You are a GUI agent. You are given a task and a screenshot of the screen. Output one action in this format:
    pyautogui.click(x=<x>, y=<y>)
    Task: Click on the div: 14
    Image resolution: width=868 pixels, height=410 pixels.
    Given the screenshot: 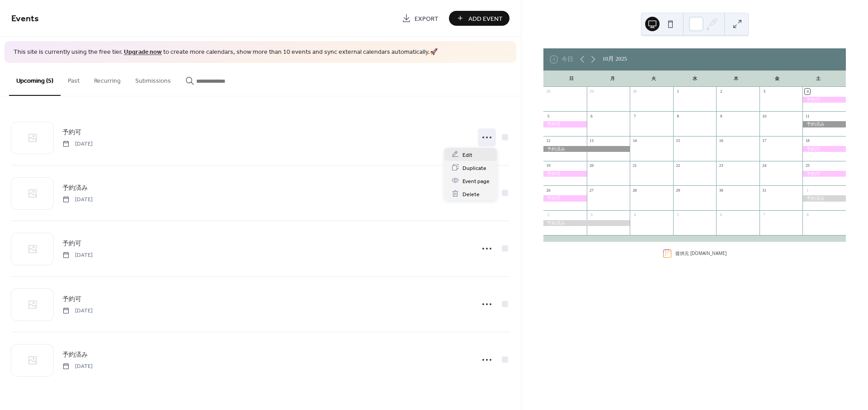 What is the action you would take?
    pyautogui.click(x=635, y=141)
    